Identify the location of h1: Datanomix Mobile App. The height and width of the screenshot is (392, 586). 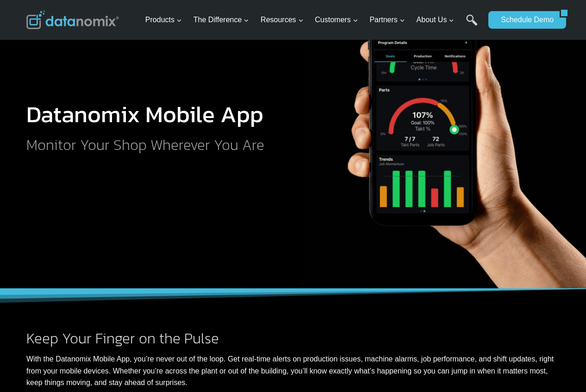
(149, 114).